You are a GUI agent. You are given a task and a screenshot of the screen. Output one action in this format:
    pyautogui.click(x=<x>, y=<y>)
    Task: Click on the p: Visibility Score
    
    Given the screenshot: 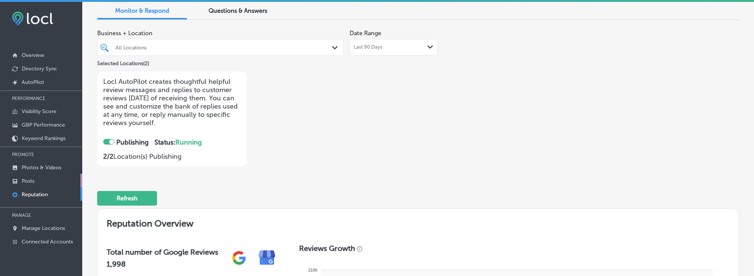 What is the action you would take?
    pyautogui.click(x=39, y=111)
    